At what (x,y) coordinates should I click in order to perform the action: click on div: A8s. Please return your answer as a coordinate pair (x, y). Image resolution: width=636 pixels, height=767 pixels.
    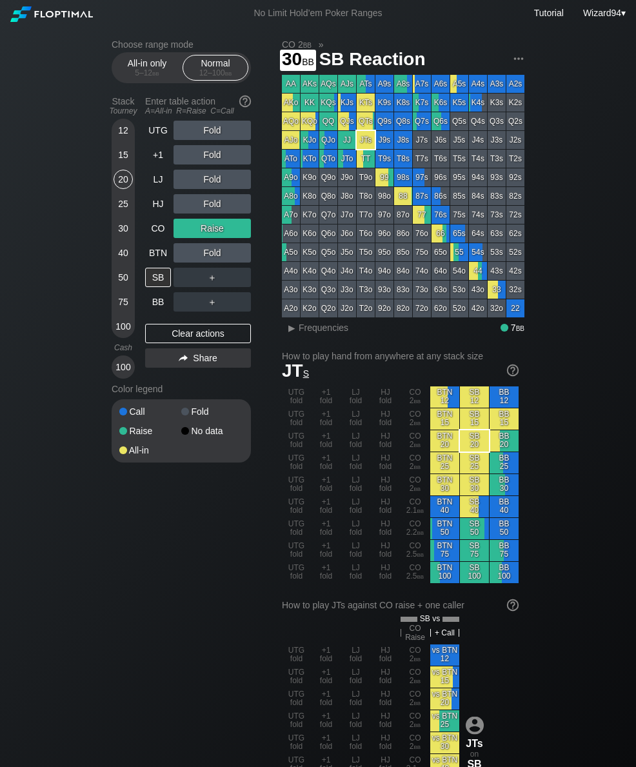
    Looking at the image, I should click on (403, 84).